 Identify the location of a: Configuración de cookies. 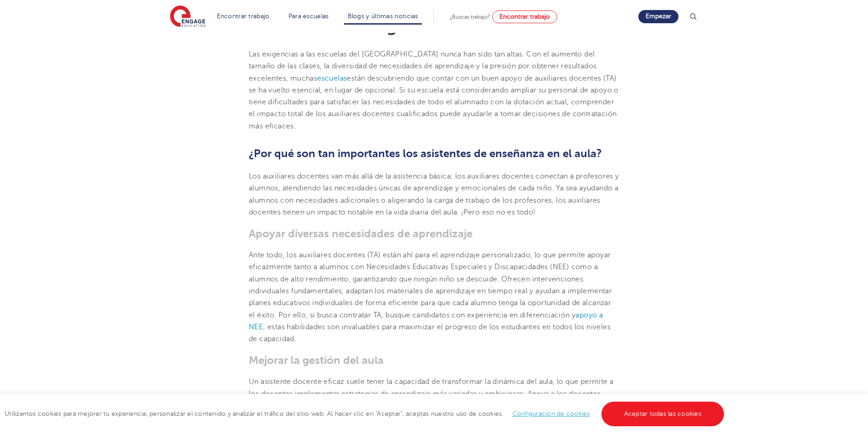
(551, 413).